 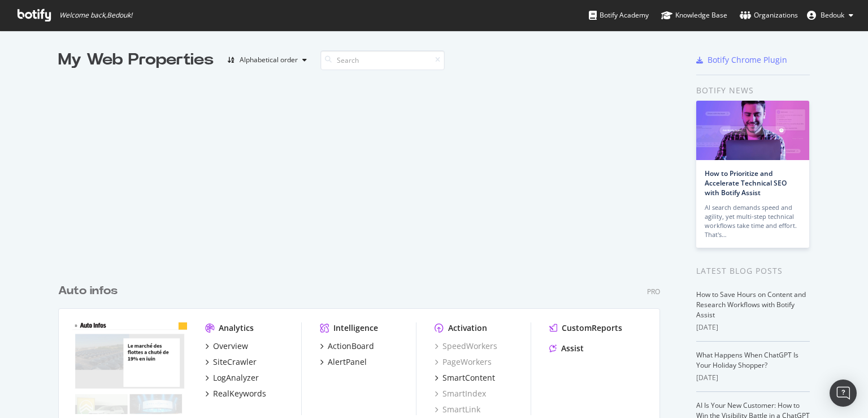 What do you see at coordinates (457, 409) in the screenshot?
I see `a: SmartLink` at bounding box center [457, 409].